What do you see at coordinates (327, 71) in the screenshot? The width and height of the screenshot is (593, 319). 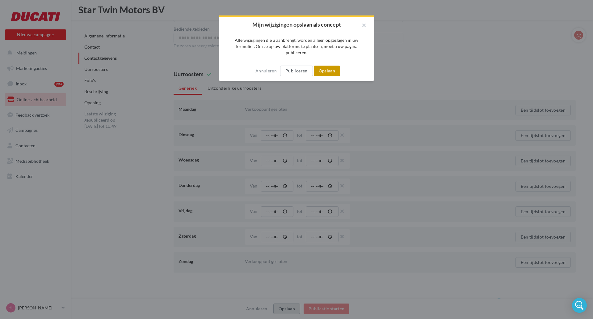 I see `button: Opslaan` at bounding box center [327, 71].